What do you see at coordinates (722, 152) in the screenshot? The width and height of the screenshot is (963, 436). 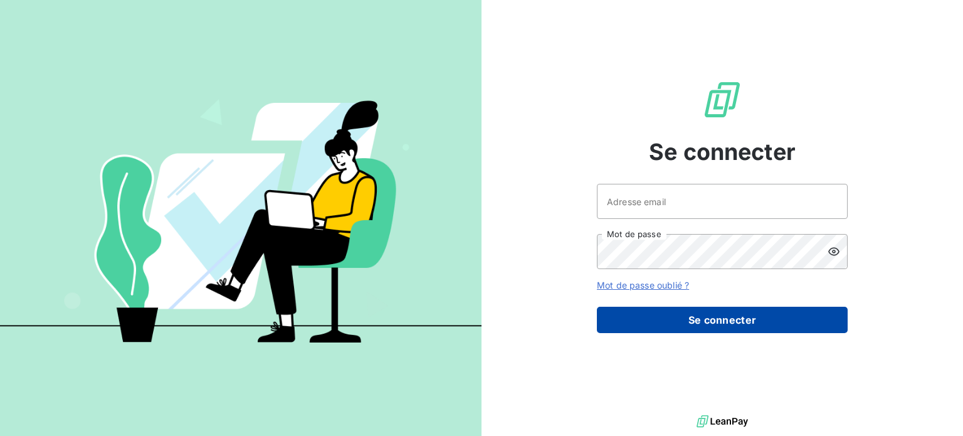 I see `span: Se connecter` at bounding box center [722, 152].